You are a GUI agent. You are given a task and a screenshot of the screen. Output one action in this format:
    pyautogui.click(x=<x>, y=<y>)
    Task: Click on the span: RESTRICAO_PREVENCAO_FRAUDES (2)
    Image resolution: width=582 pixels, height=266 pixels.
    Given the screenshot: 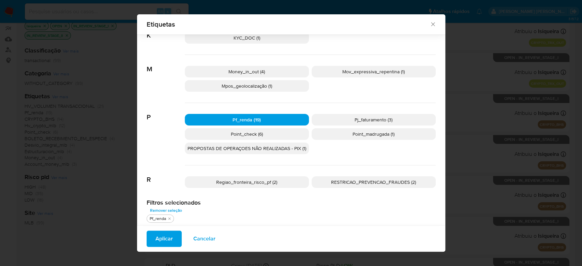 What is the action you would take?
    pyautogui.click(x=374, y=182)
    